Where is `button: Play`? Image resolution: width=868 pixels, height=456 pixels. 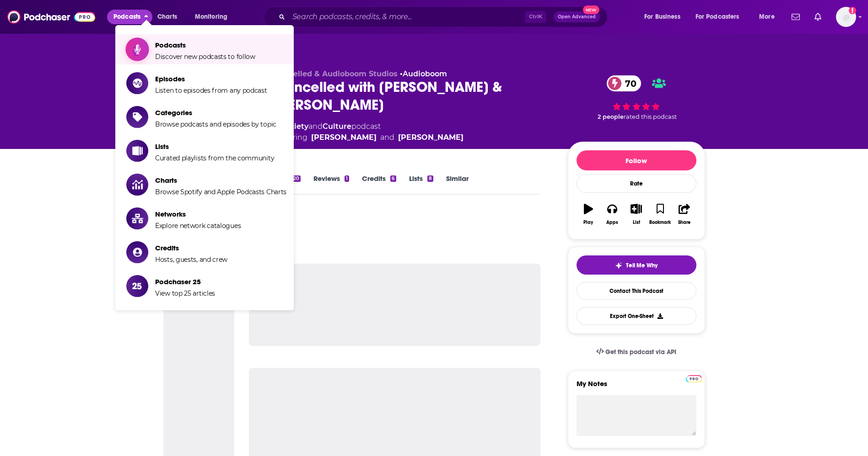 button: Play is located at coordinates (588, 214).